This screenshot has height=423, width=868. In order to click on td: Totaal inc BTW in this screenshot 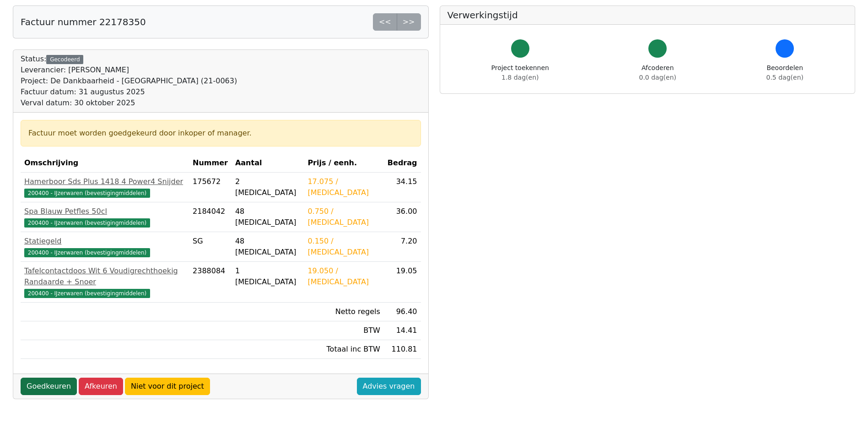, I will do `click(344, 349)`.